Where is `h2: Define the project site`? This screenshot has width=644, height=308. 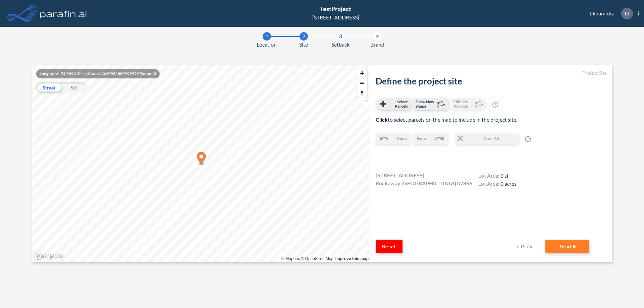 h2: Define the project site is located at coordinates (491, 81).